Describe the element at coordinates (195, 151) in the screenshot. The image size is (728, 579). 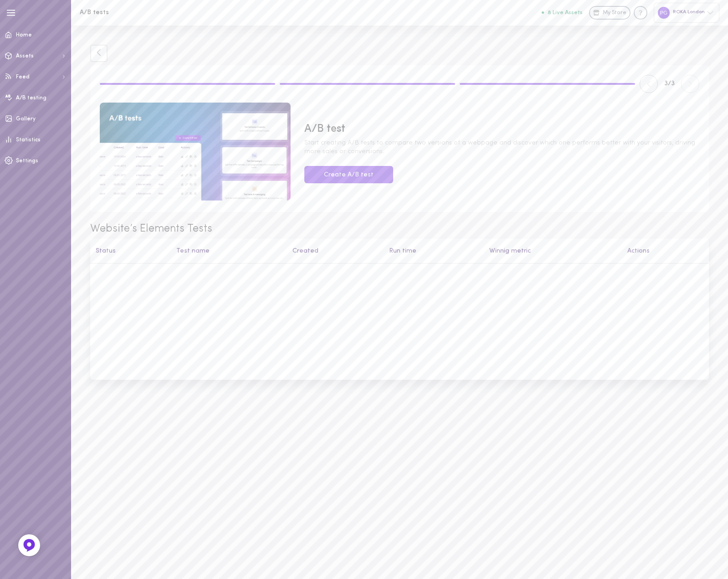
I see `img: img-1` at that location.